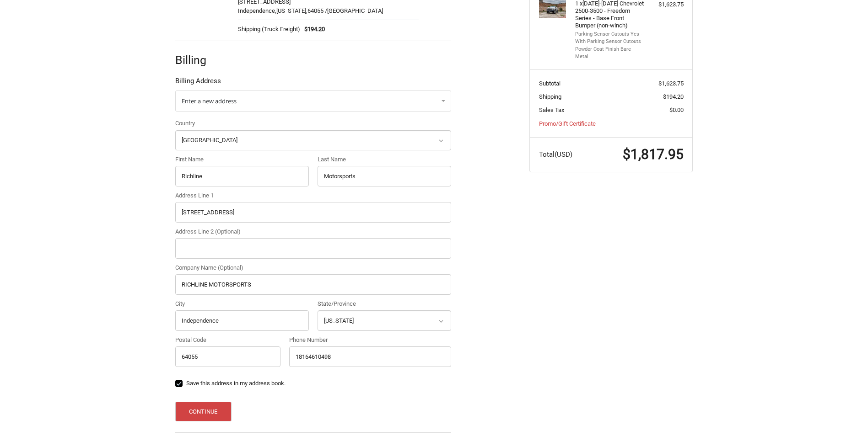 The image size is (868, 436). What do you see at coordinates (610, 38) in the screenshot?
I see `li: Parking Sensor Cutouts Yes - With Parking Sensor Cutouts` at bounding box center [610, 38].